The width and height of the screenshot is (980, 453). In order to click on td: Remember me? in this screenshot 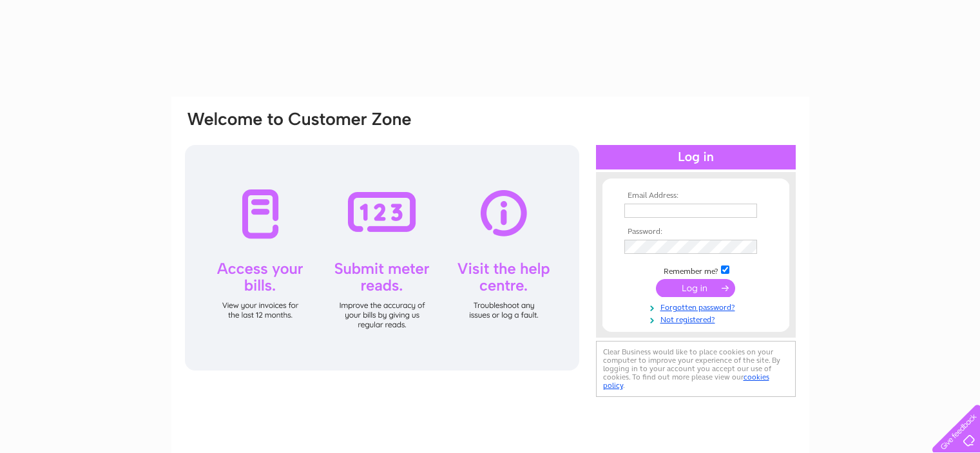, I will do `click(696, 270)`.